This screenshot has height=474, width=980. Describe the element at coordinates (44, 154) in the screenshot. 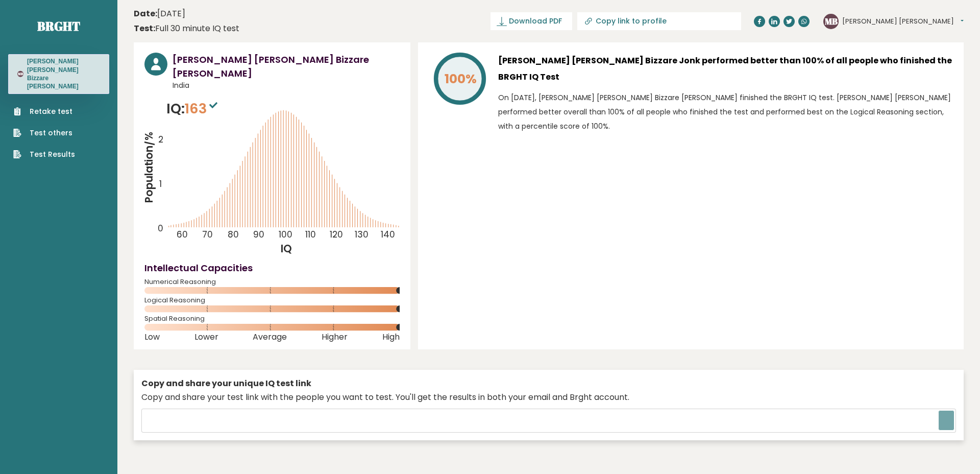

I see `a: Test Results` at that location.